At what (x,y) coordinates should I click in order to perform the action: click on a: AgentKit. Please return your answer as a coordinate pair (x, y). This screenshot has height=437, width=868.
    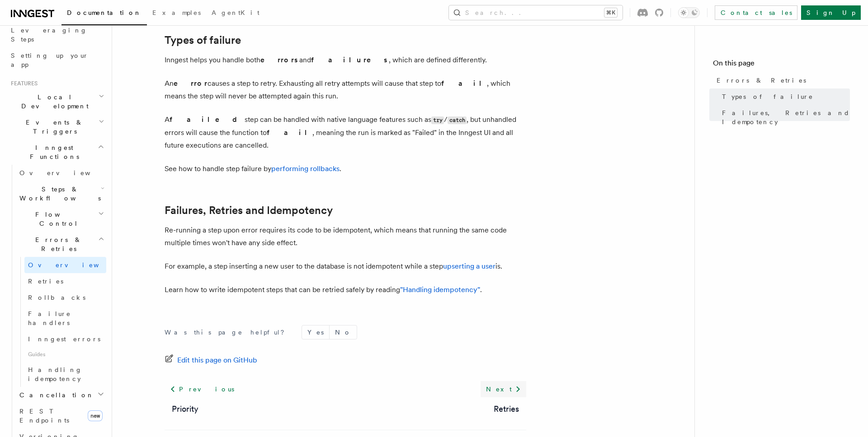
    Looking at the image, I should click on (235, 14).